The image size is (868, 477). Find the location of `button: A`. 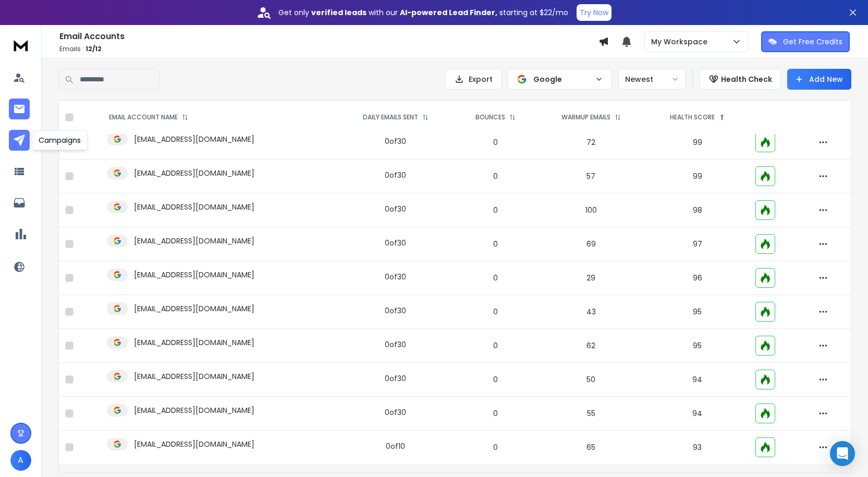

button: A is located at coordinates (21, 460).